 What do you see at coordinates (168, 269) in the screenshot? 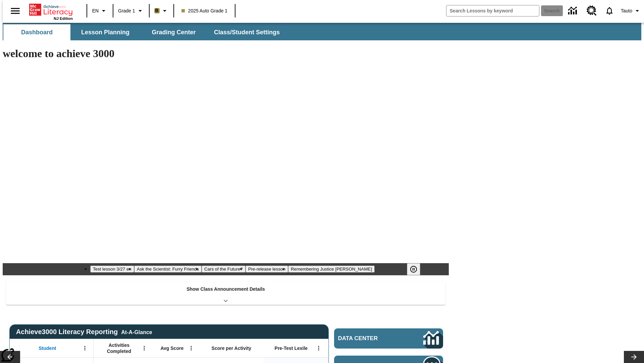
I see `button: Slide 2 Ask the Scientist: Furry Friends` at bounding box center [168, 269].